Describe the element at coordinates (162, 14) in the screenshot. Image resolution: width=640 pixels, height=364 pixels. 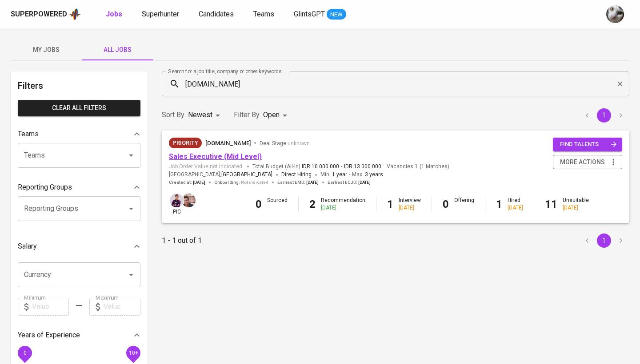
I see `a: Superhunter` at that location.